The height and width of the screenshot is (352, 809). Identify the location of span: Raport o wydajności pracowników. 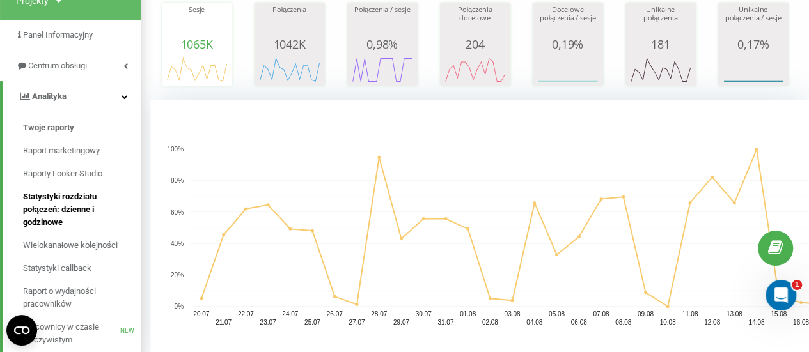
(79, 298).